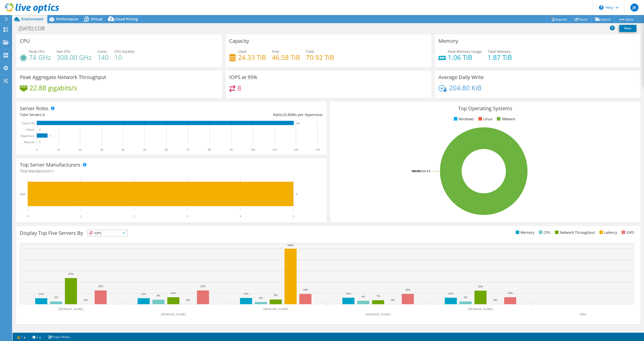  I want to click on text: 100%, so click(290, 245).